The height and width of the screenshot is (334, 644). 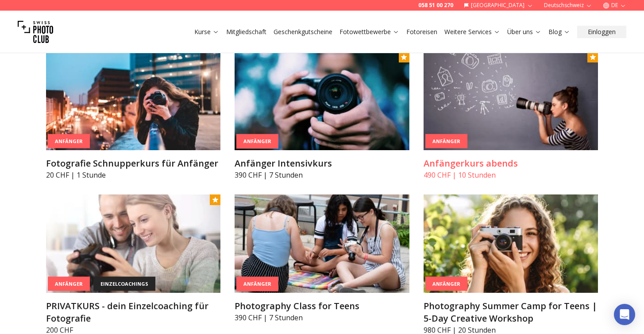 What do you see at coordinates (422, 32) in the screenshot?
I see `button: Fotoreisen` at bounding box center [422, 32].